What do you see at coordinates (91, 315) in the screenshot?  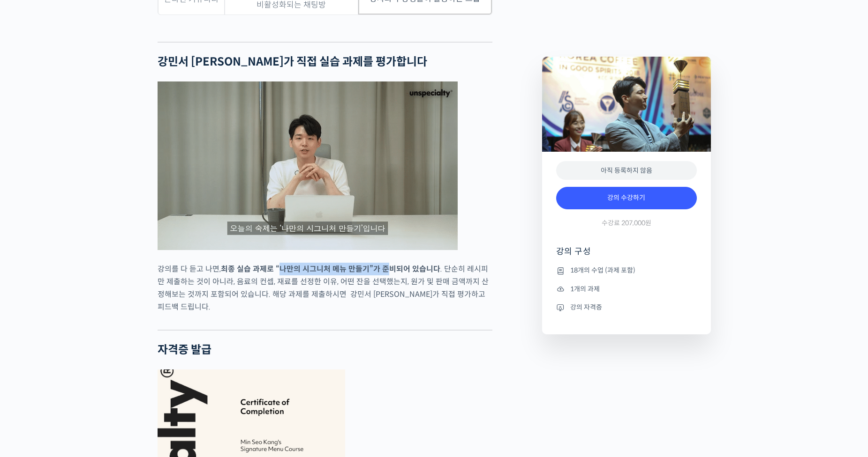 I see `span: 대화` at bounding box center [91, 315].